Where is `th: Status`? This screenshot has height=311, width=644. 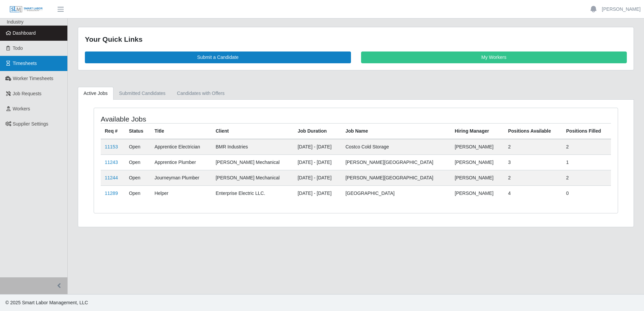
th: Status is located at coordinates (138, 131).